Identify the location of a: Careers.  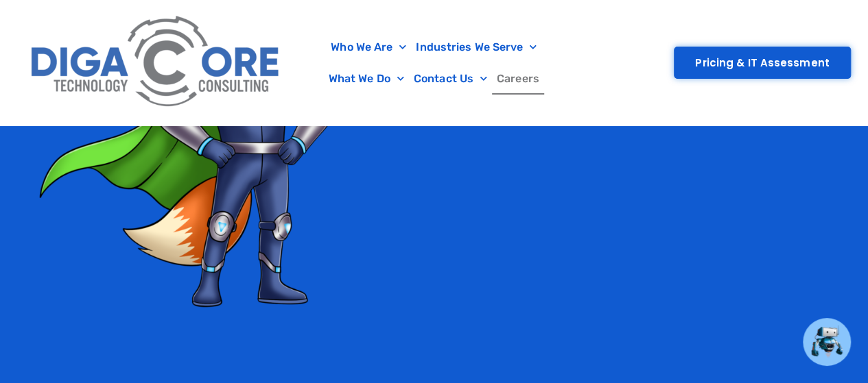
(518, 79).